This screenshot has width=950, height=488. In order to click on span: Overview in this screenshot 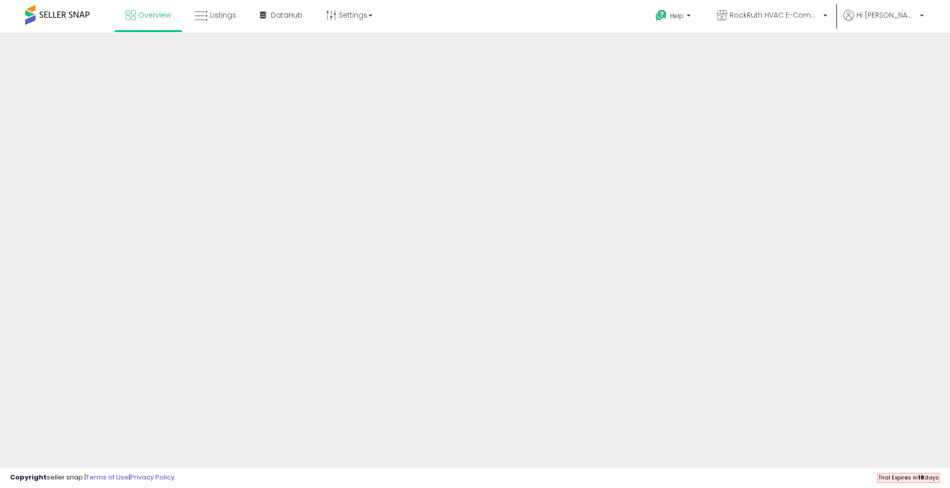, I will do `click(154, 15)`.